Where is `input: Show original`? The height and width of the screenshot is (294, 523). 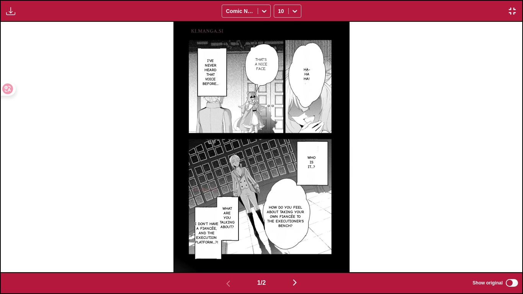 input: Show original is located at coordinates (512, 283).